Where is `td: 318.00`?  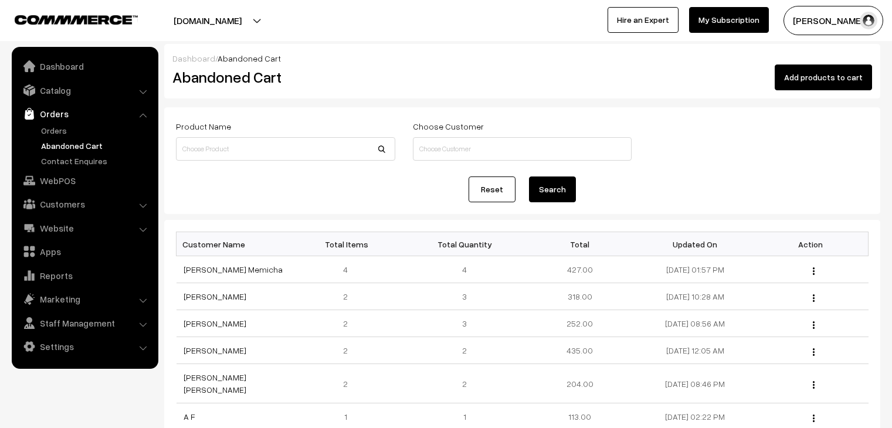
td: 318.00 is located at coordinates (579, 297).